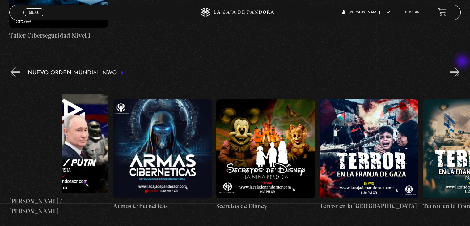 This screenshot has height=226, width=470. What do you see at coordinates (76, 73) in the screenshot?
I see `h3: Nuevo Orden Mundial NWO` at bounding box center [76, 73].